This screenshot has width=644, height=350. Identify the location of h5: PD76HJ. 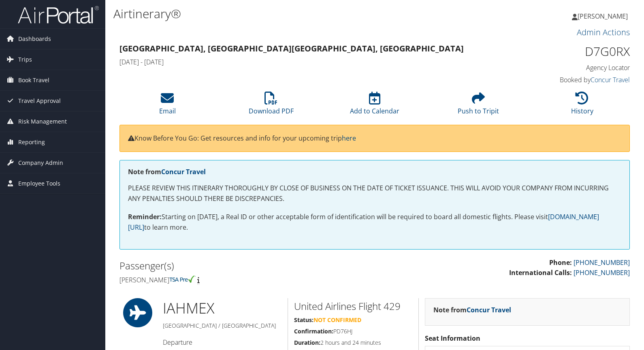
(353, 331).